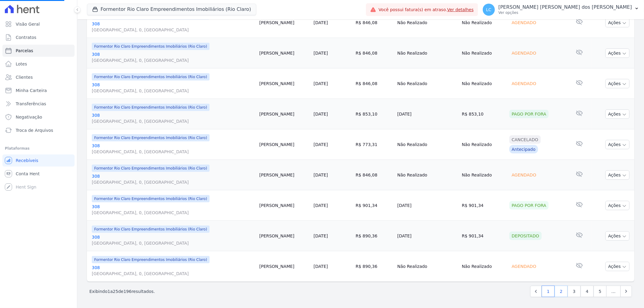 Image resolution: width=644 pixels, height=308 pixels. What do you see at coordinates (536, 292) in the screenshot?
I see `a: Previous` at bounding box center [536, 292].